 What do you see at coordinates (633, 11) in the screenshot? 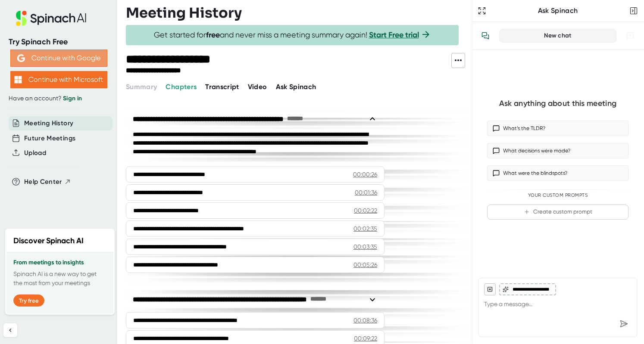
I see `button: Close conversation sidebar` at bounding box center [633, 11].